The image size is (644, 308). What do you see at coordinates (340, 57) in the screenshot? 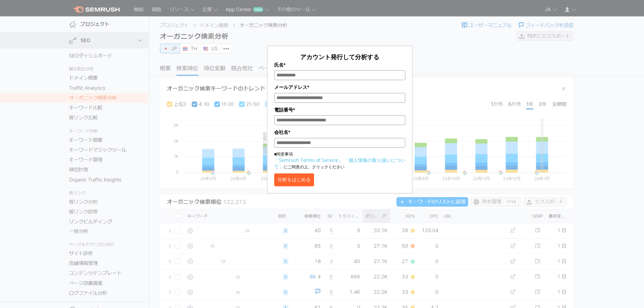
I see `span: アカウント発行して分析する` at bounding box center [340, 57].